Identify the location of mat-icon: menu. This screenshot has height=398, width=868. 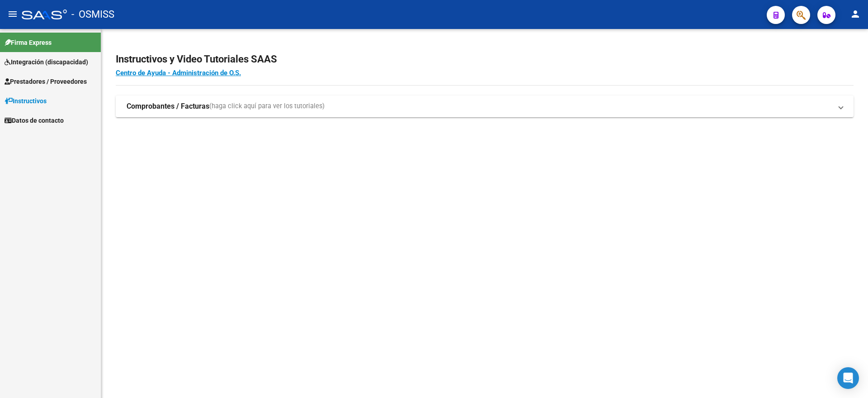
(13, 14).